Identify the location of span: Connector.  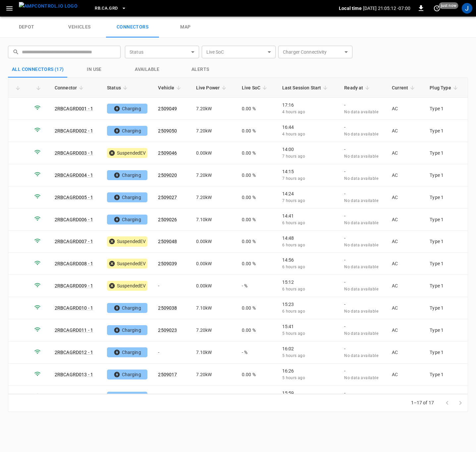
(70, 88).